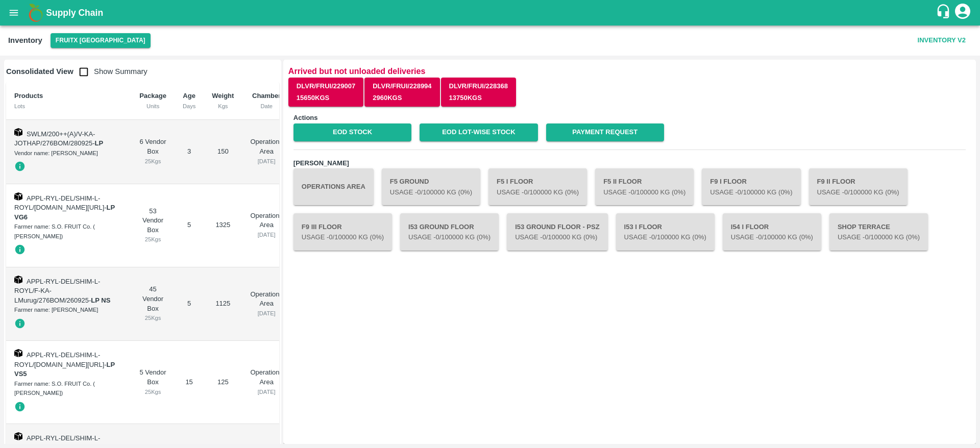 Image resolution: width=980 pixels, height=448 pixels. Describe the element at coordinates (644, 187) in the screenshot. I see `button: F5 II FloorUsage -0/100000 Kg (0%)` at that location.